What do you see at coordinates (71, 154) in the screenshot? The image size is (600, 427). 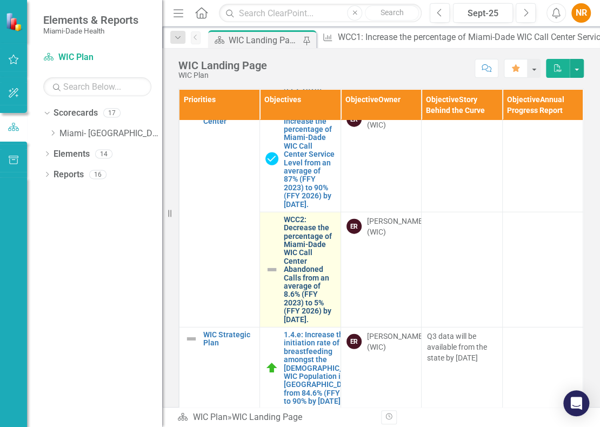 I see `a: Elements` at bounding box center [71, 154].